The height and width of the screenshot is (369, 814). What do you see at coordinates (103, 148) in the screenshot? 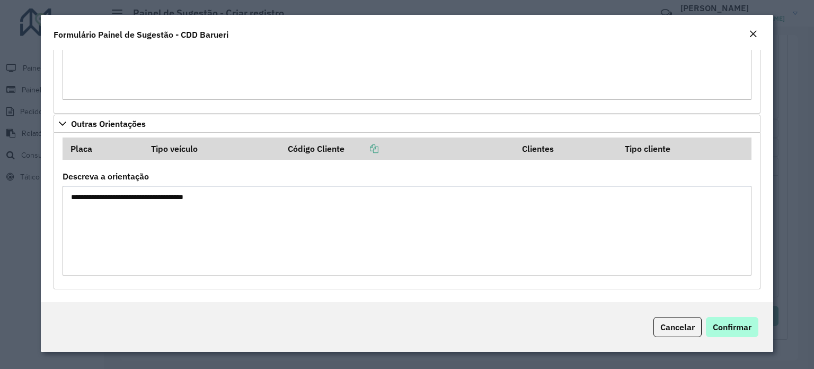
I see `th: Placa` at bounding box center [103, 148].